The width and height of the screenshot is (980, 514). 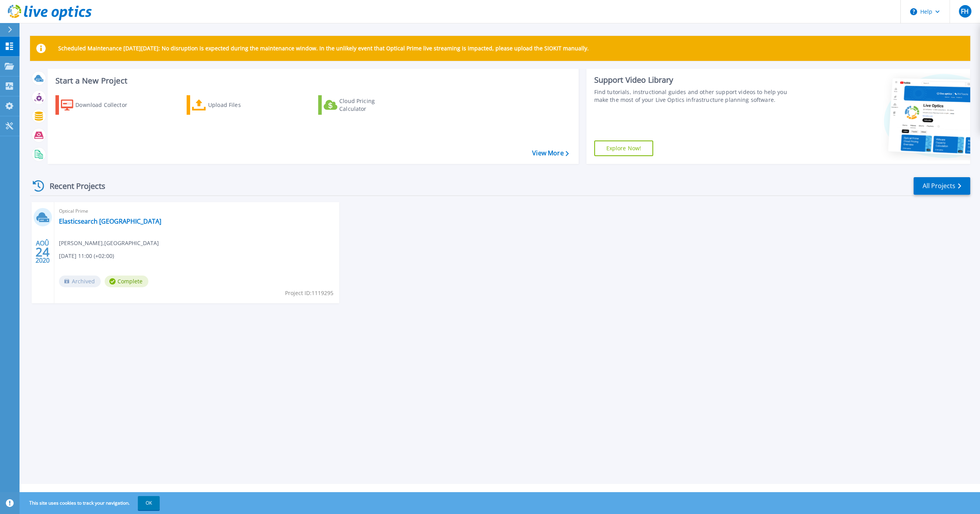 I want to click on a: Cloud Pricing Calculator, so click(x=361, y=105).